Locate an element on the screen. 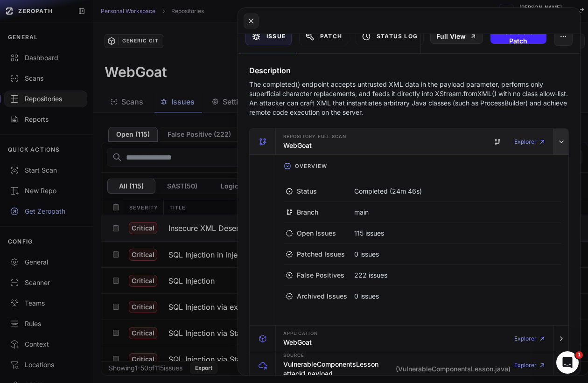 This screenshot has height=383, width=588. p: main is located at coordinates (361, 212).